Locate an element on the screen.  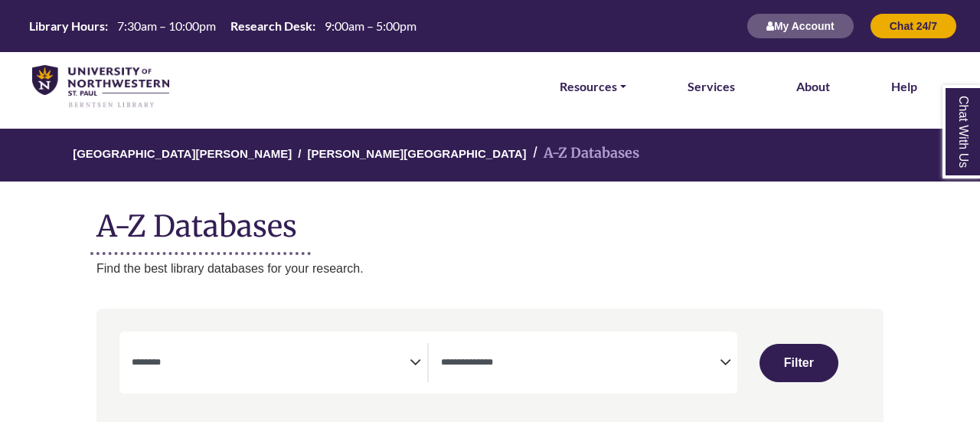
a: Chat 24/7 is located at coordinates (914, 25).